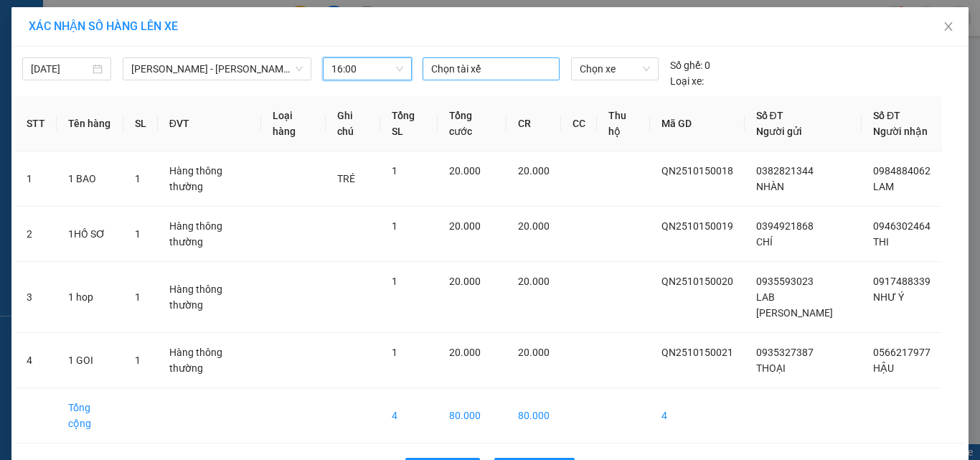  Describe the element at coordinates (89, 416) in the screenshot. I see `td: Tổng cộng` at that location.